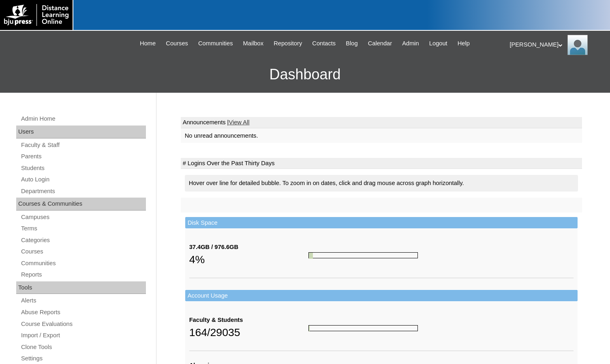  I want to click on span: Logout, so click(438, 43).